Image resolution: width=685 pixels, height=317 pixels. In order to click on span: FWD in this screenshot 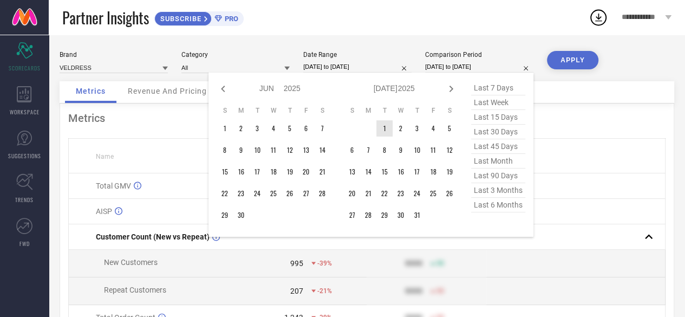, I will do `click(24, 243)`.